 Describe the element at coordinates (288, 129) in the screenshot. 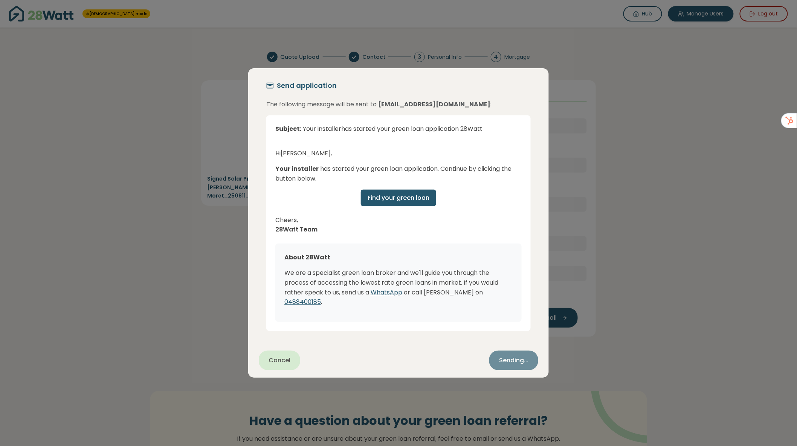

I see `strong: Subject:` at that location.